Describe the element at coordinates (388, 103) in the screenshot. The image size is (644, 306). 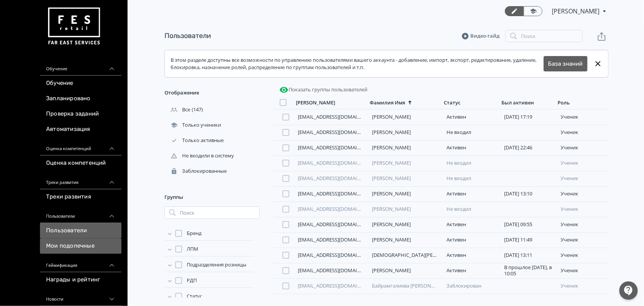
I see `div: Фамилия Имя` at that location.